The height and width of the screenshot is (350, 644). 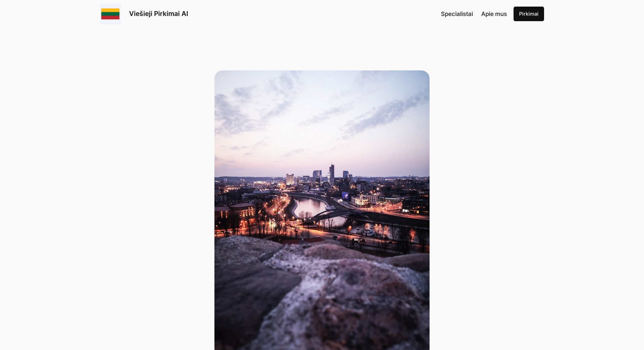 I want to click on a: Pirkimai, so click(x=529, y=14).